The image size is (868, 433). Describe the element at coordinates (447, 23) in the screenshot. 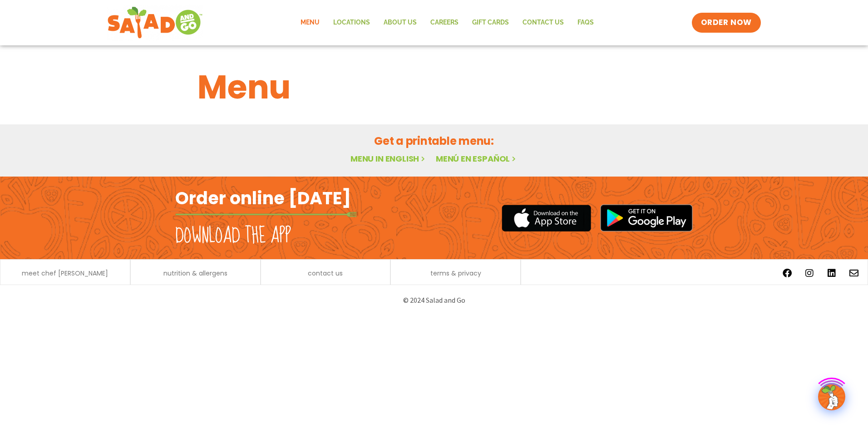

I see `nav: Menu` at that location.